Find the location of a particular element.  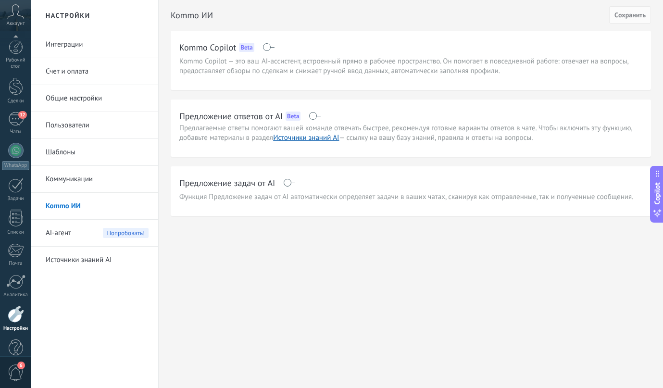

span: 12 is located at coordinates (22, 115).